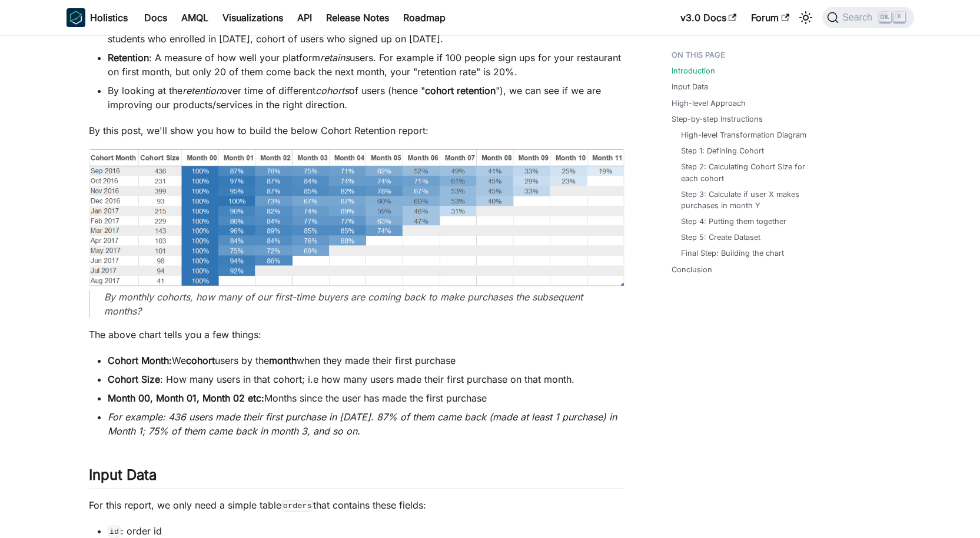 Image resolution: width=980 pixels, height=538 pixels. Describe the element at coordinates (358, 17) in the screenshot. I see `a: Release Notes` at that location.